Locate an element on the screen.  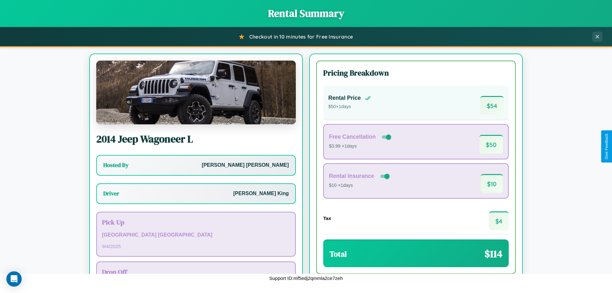
h2: 2014 Jeep Wagoneer L is located at coordinates (196, 139).